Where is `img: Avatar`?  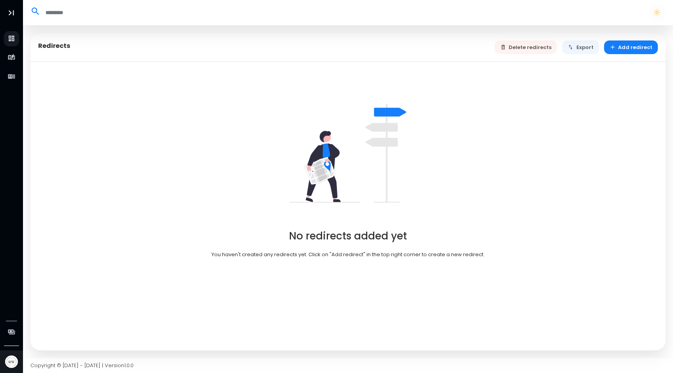
img: Avatar is located at coordinates (11, 362).